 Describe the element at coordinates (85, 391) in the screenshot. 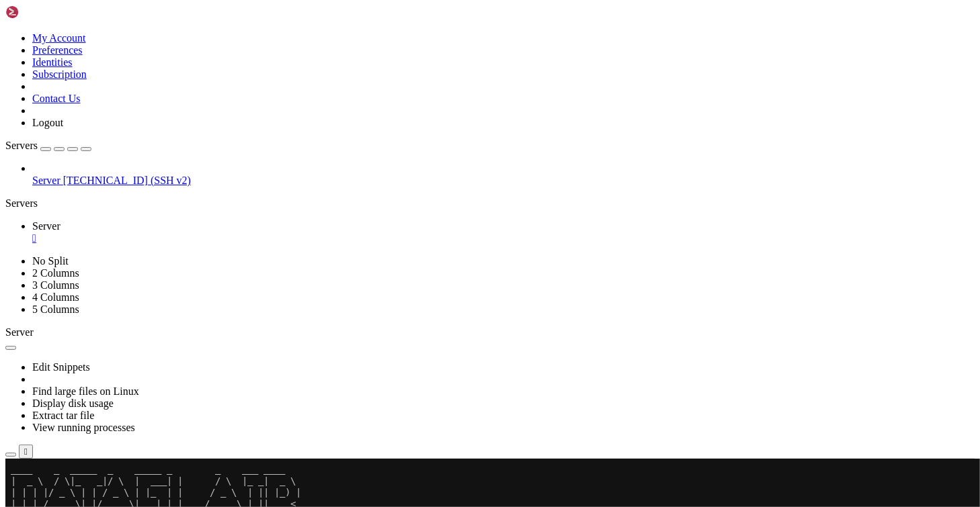

I see `a: Find large files on Linux` at that location.